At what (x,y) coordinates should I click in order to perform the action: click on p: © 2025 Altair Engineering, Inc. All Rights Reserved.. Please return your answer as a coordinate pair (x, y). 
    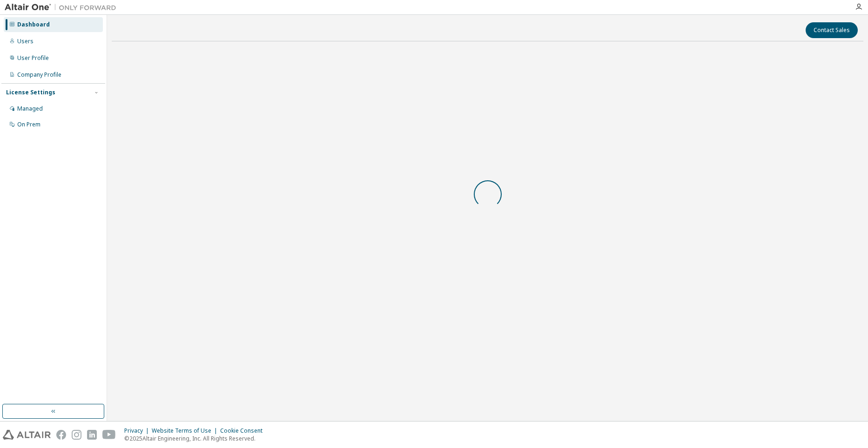
    Looking at the image, I should click on (196, 439).